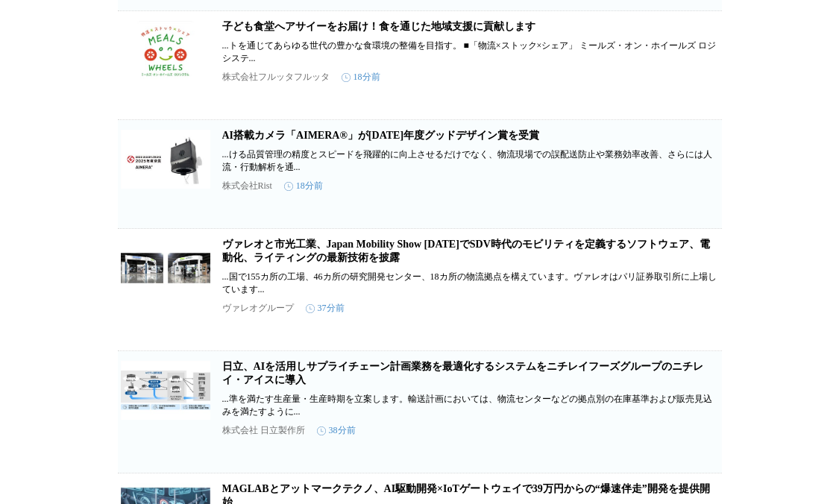  What do you see at coordinates (166, 159) in the screenshot?
I see `img: AI搭載カメラ「AIMERA®」が2025年度グッドデザイン賞を受賞` at bounding box center [166, 159].